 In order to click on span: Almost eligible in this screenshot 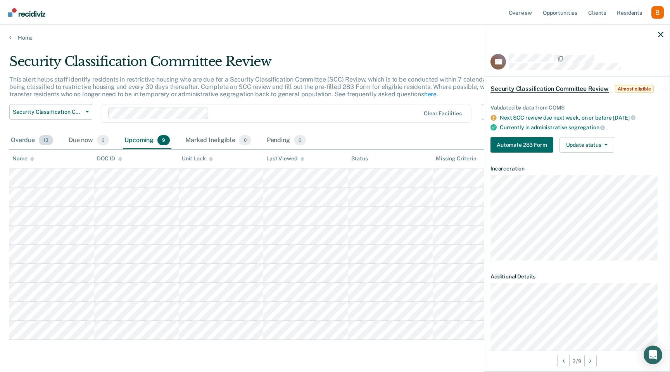, I will do `click(634, 89)`.